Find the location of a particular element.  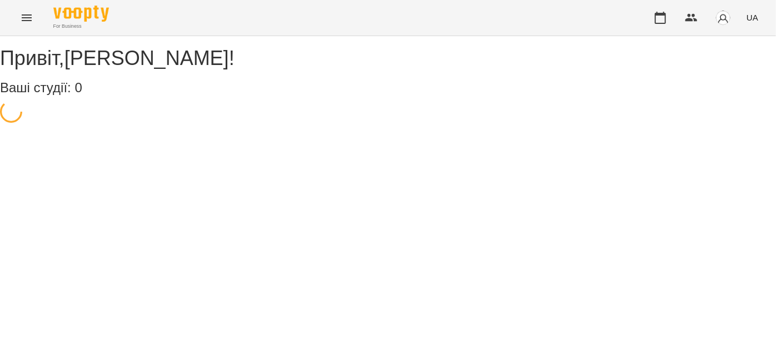

img: Voopty Logo is located at coordinates (81, 13).